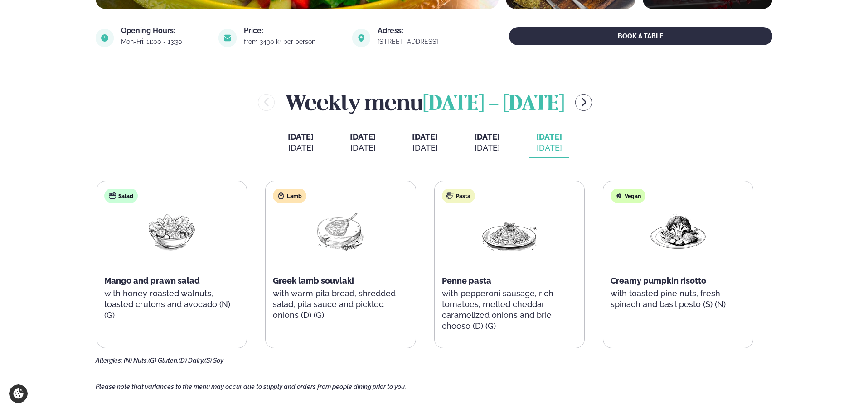 This screenshot has width=868, height=412. Describe the element at coordinates (290, 196) in the screenshot. I see `div: Lamb` at that location.